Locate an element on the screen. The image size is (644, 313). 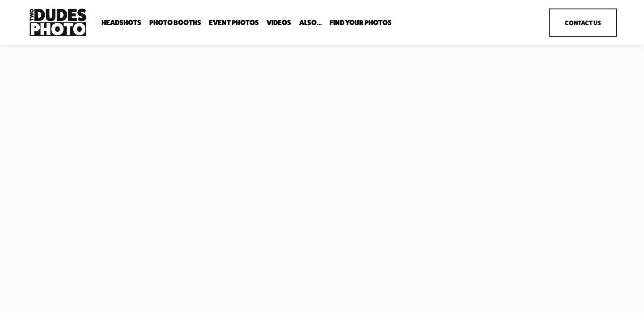
a: Contact Us is located at coordinates (582, 22).